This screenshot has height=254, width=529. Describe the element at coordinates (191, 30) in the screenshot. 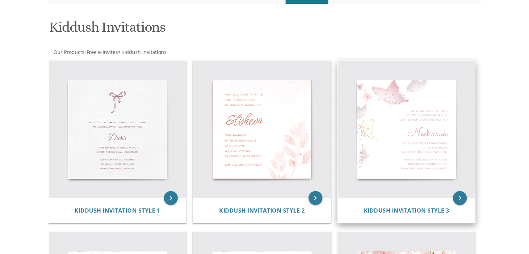

I see `h1: Kiddush Invitations` at that location.